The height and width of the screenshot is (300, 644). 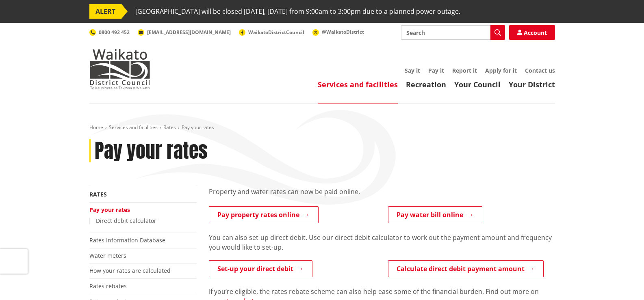 I want to click on span: WaikatoDistrictCouncil, so click(x=276, y=32).